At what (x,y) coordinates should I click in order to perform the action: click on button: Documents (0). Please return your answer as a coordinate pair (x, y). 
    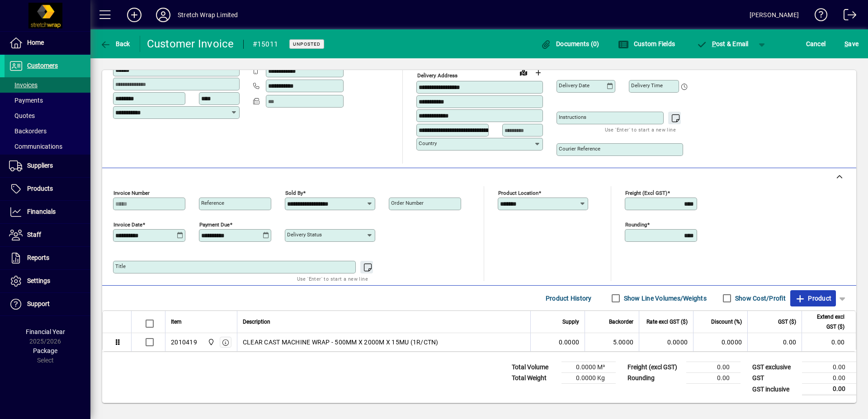
    Looking at the image, I should click on (570, 44).